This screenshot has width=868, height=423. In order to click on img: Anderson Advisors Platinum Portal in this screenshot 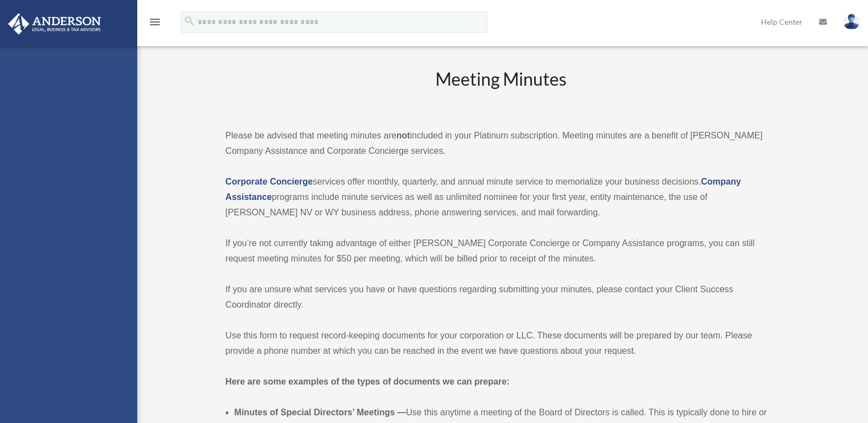, I will do `click(54, 23)`.